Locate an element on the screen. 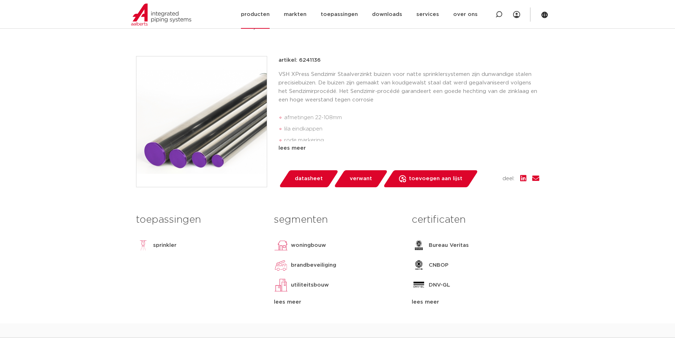 This screenshot has height=338, width=675. h3: toepassingen is located at coordinates (199, 220).